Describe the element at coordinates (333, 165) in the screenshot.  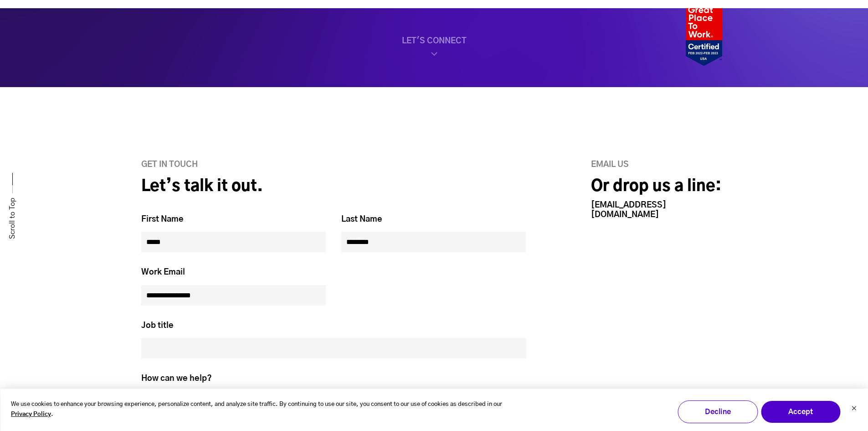
I see `h6: GET IN TOUCH` at that location.